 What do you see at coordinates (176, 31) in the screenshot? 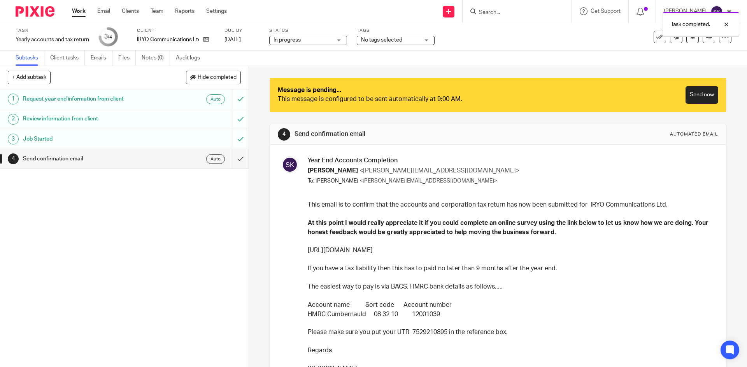
I see `label: Client` at bounding box center [176, 31].